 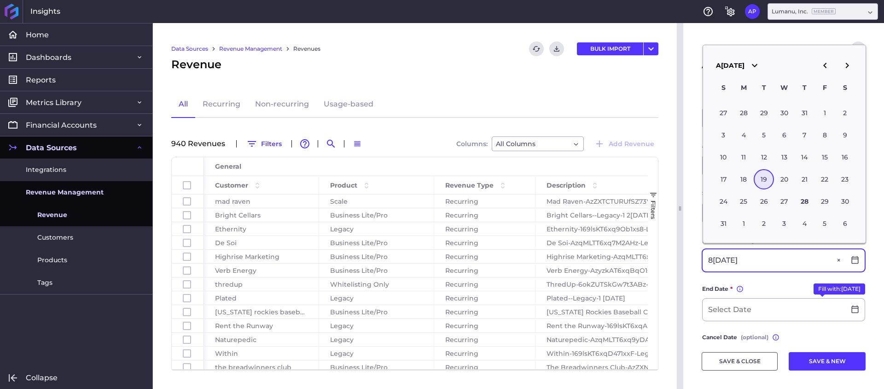 What do you see at coordinates (41, 377) in the screenshot?
I see `span: Collapse` at bounding box center [41, 377].